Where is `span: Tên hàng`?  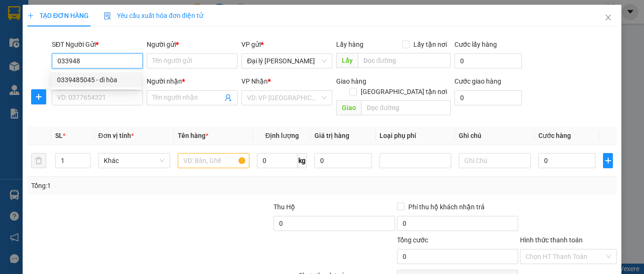
span: Tên hàng is located at coordinates (193, 136).